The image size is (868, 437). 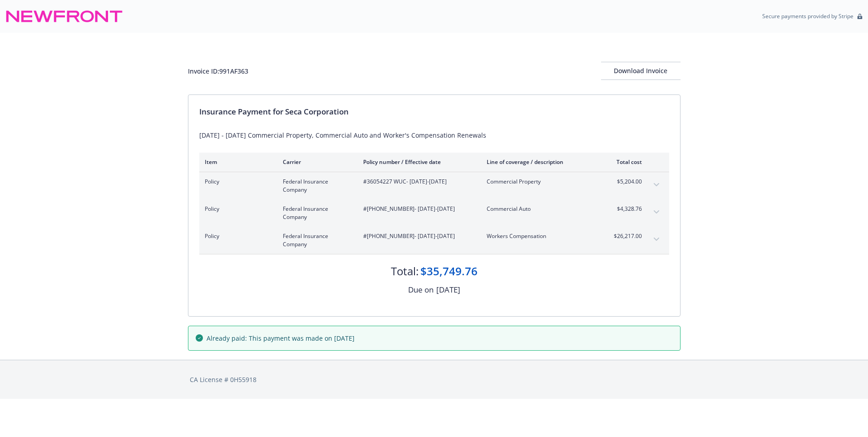 What do you see at coordinates (237, 161) in the screenshot?
I see `div: Item` at bounding box center [237, 161].